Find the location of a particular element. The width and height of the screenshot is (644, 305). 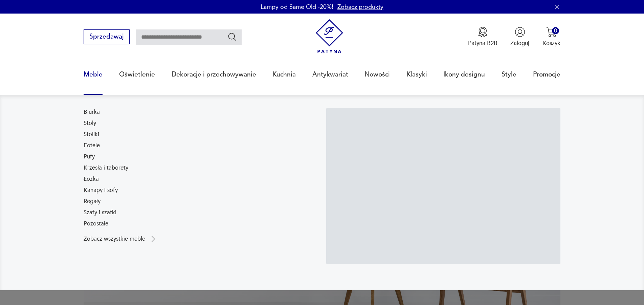

a: Meble is located at coordinates (93, 74).